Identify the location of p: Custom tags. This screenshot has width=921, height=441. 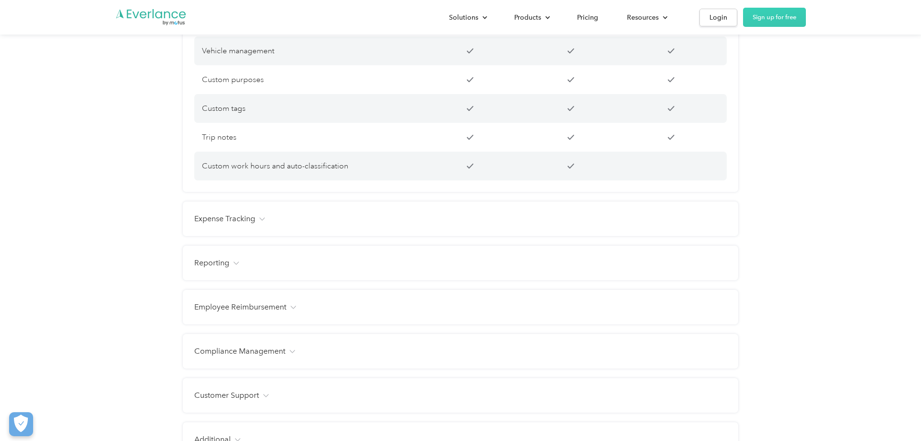
(309, 108).